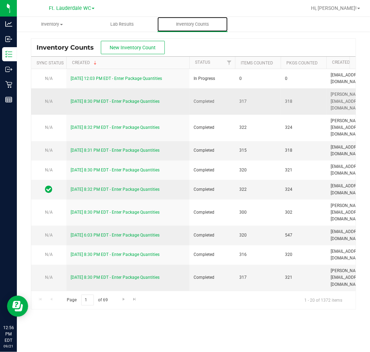 The image size is (370, 352). What do you see at coordinates (304, 212) in the screenshot?
I see `span: 302` at bounding box center [304, 212].